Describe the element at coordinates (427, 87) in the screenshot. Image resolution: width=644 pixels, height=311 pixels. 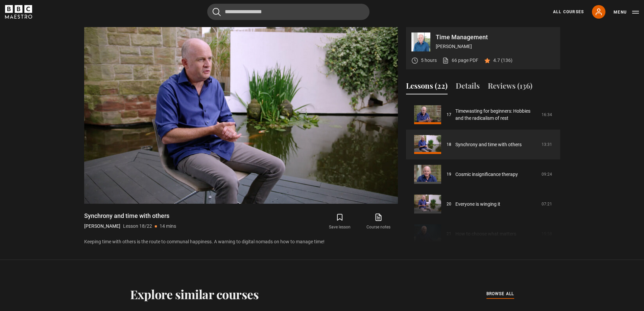
I see `button: Lessons (22)` at that location.